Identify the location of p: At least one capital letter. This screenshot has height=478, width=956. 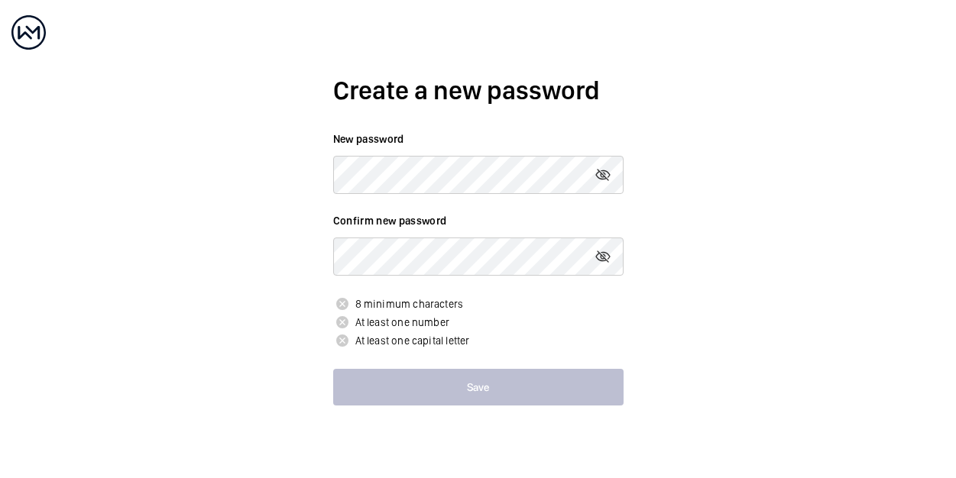
(478, 341).